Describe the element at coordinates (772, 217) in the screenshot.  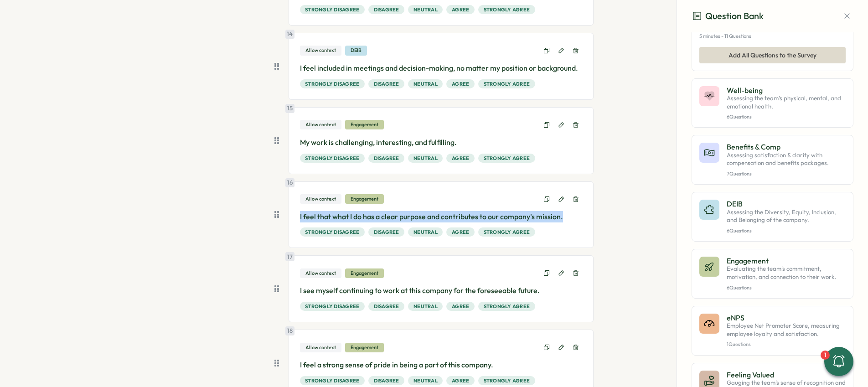
I see `button: DEIBAssessing the Diversity, Equity, Inclusion, and Belonging of the company.6Questions` at that location.